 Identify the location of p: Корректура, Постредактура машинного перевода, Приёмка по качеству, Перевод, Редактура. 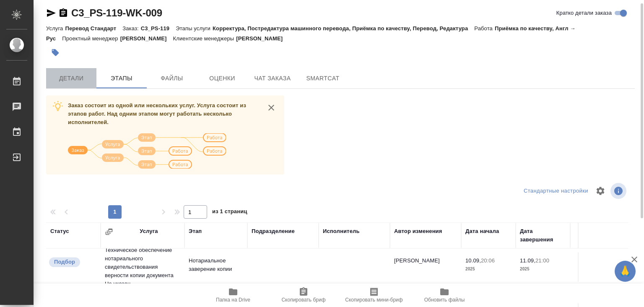
(344, 28).